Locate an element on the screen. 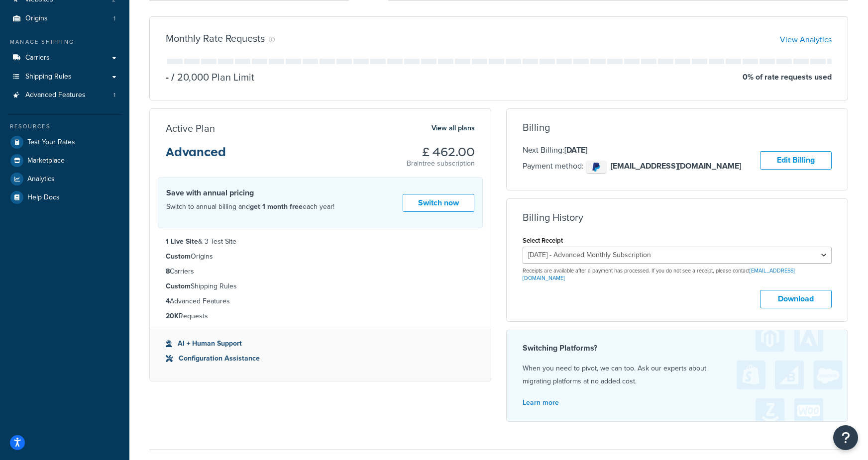 The image size is (868, 460). strong: get 1 month free is located at coordinates (276, 207).